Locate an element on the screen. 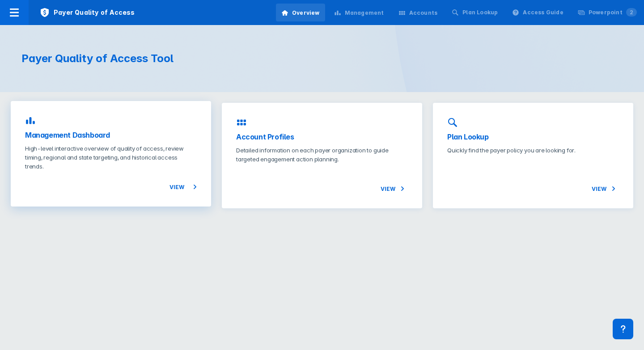 Image resolution: width=644 pixels, height=350 pixels. h3: Management Dashboard is located at coordinates (111, 135).